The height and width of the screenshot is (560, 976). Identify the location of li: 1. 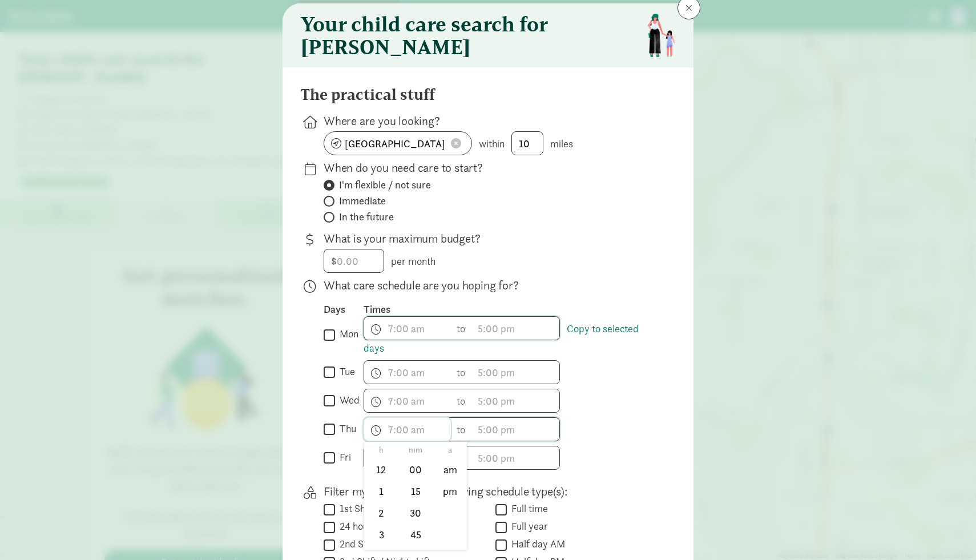
(381, 491).